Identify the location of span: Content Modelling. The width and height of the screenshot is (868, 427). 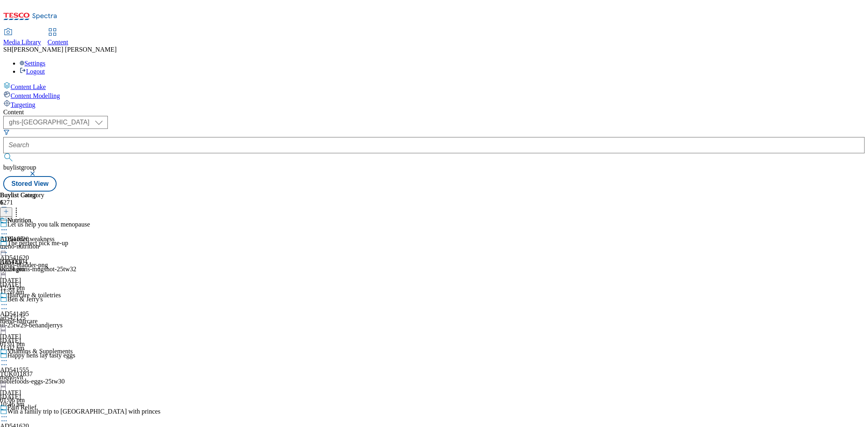
(35, 95).